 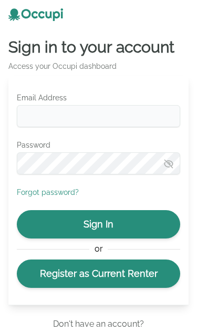 I want to click on p: Don't have an account?, so click(x=98, y=324).